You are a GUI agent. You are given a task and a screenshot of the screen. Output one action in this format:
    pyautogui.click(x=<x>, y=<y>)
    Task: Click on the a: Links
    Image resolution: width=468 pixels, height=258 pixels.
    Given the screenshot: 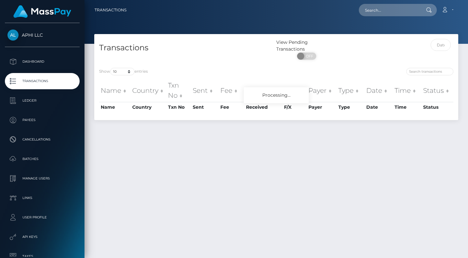 What is the action you would take?
    pyautogui.click(x=42, y=198)
    